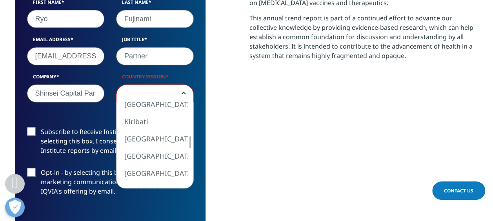 The width and height of the screenshot is (493, 221). I want to click on li: Kiribati, so click(152, 122).